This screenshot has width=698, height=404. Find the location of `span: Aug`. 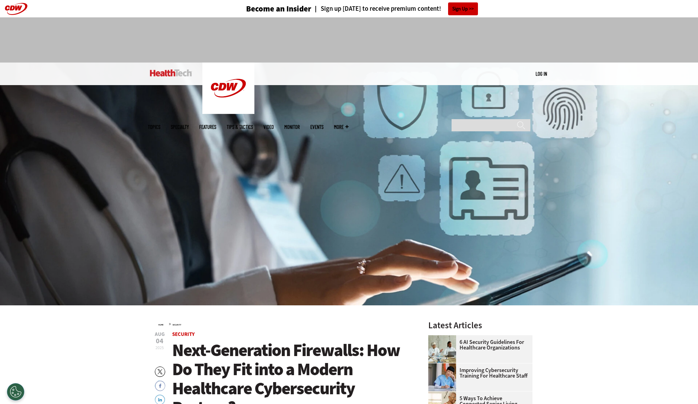

span: Aug is located at coordinates (160, 334).